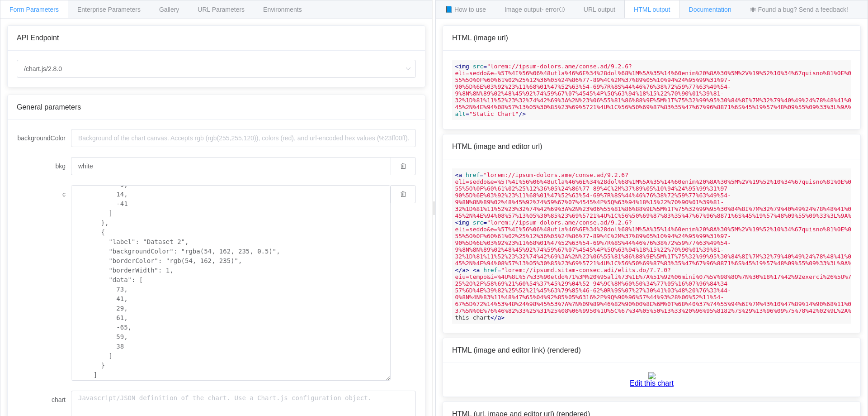 This screenshot has width=868, height=416. I want to click on span: API Endpoint, so click(38, 38).